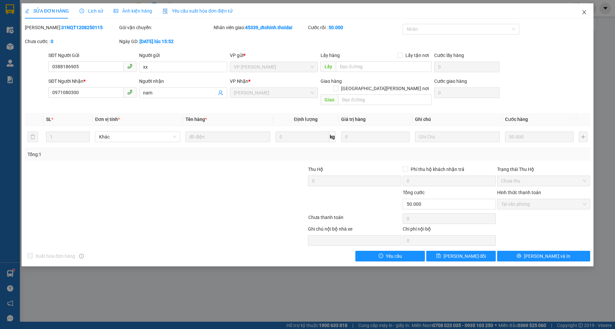  What do you see at coordinates (438, 256) in the screenshot?
I see `span: save` at bounding box center [438, 256].